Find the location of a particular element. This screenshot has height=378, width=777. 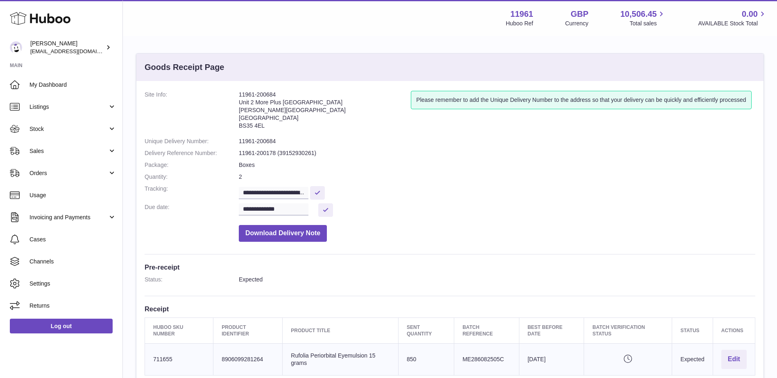

a: Log out is located at coordinates (61, 326).